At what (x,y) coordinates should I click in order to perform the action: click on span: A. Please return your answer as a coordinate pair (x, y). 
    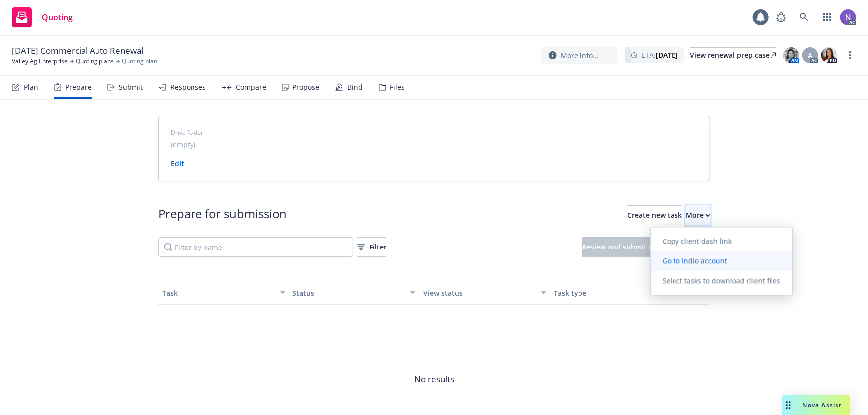
    Looking at the image, I should click on (810, 55).